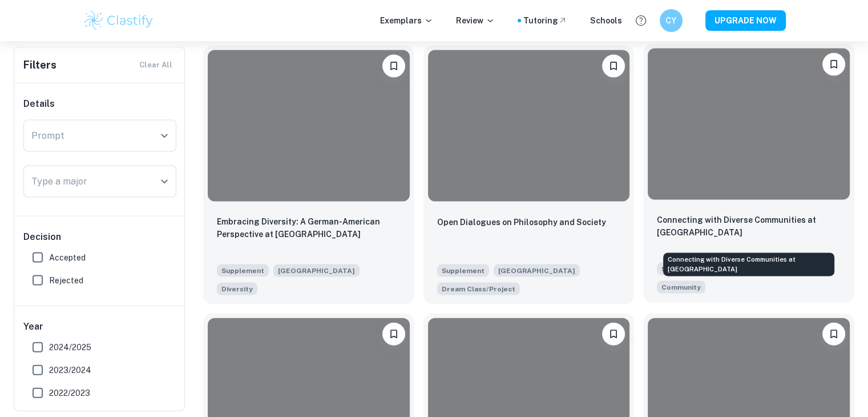  Describe the element at coordinates (641, 21) in the screenshot. I see `button: Help and Feedback` at that location.